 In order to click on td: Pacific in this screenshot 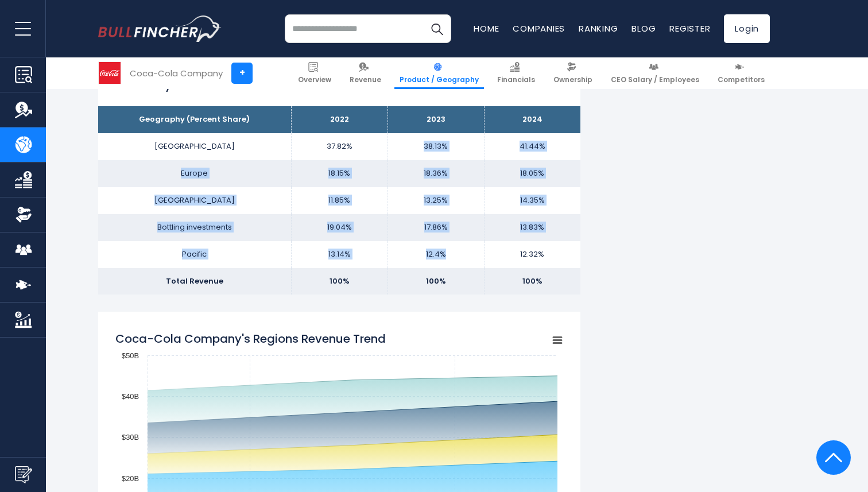, I will do `click(195, 255)`.